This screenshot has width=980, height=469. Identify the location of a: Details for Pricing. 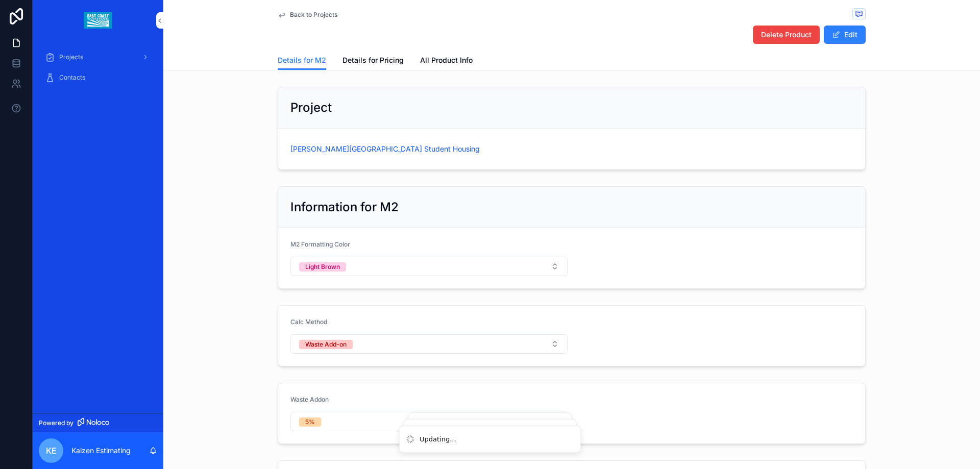
(373, 61).